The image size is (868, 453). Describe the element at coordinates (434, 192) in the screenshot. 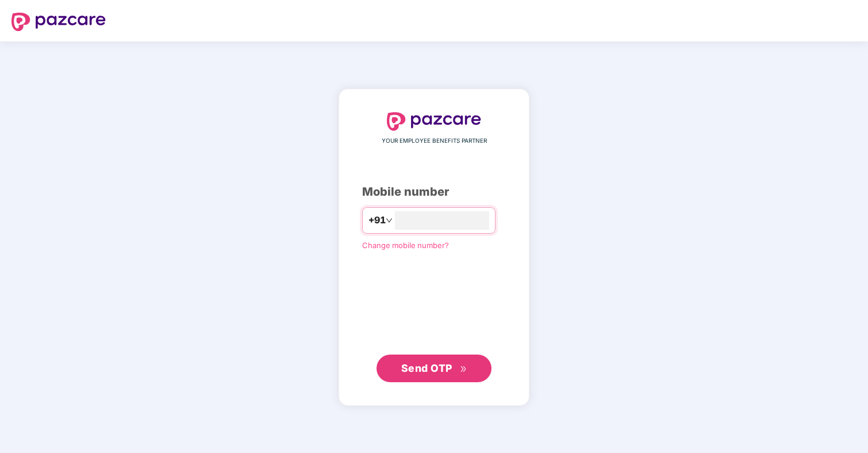

I see `div: Mobile number` at that location.